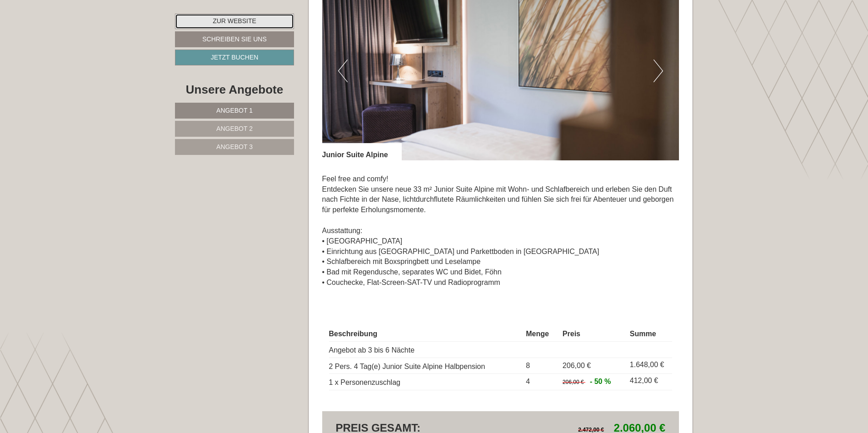  I want to click on button: Previous, so click(342, 71).